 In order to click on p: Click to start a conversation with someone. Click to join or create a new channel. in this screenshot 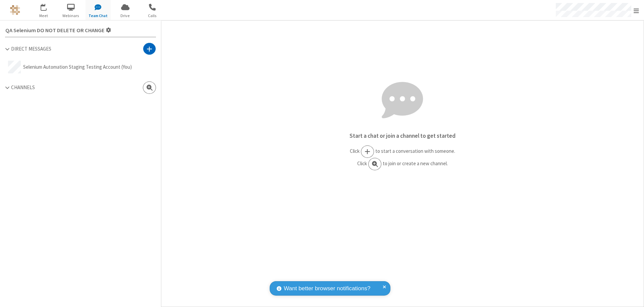, I will do `click(403, 158)`.